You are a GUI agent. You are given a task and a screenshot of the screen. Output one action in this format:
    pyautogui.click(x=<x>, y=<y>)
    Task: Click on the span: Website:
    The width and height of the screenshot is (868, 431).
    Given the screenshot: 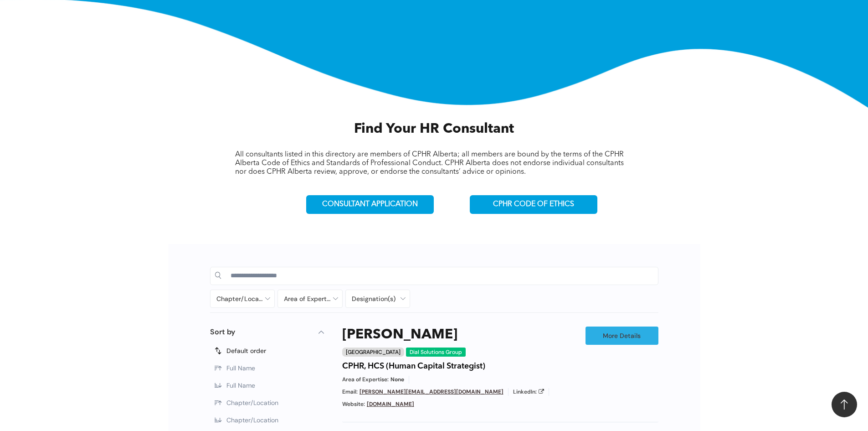 What is the action you would take?
    pyautogui.click(x=354, y=404)
    